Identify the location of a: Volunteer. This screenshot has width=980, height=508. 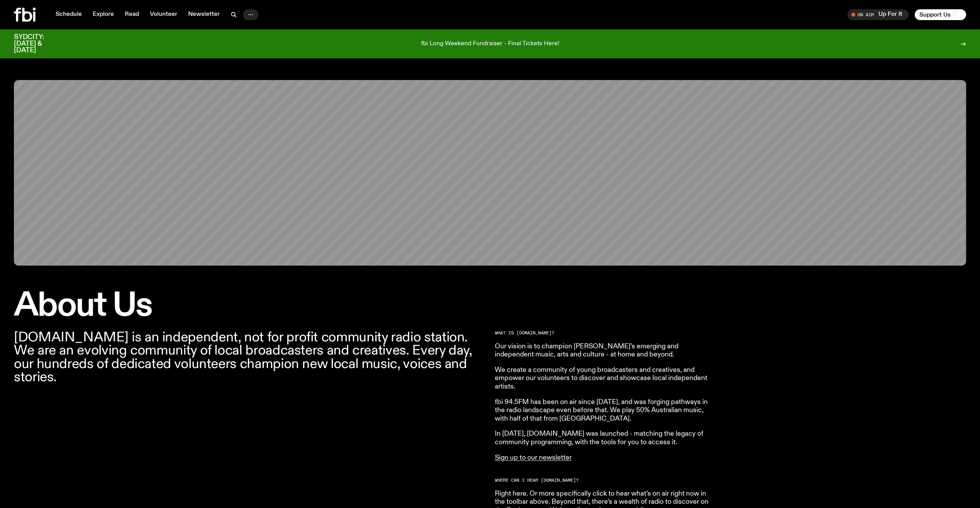
(163, 14).